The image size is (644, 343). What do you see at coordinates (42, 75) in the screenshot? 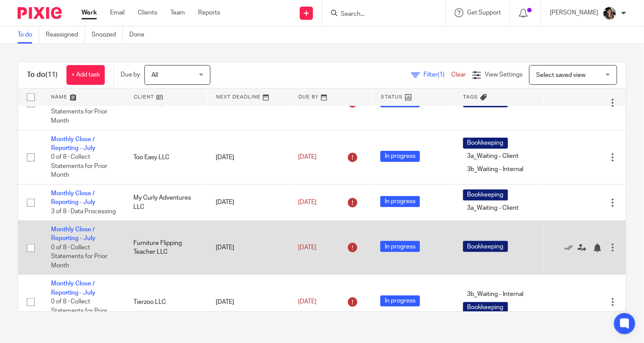
I see `h1: To do` at bounding box center [42, 75].